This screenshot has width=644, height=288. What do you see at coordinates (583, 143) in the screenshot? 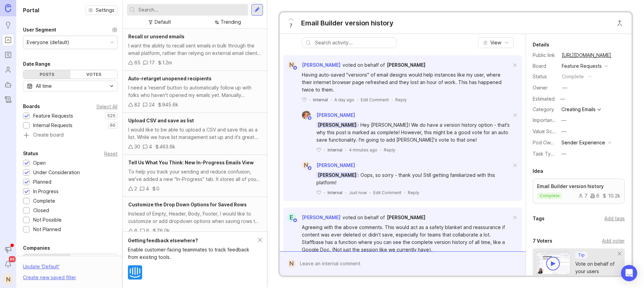
I see `div: Sender Experience` at bounding box center [583, 143].